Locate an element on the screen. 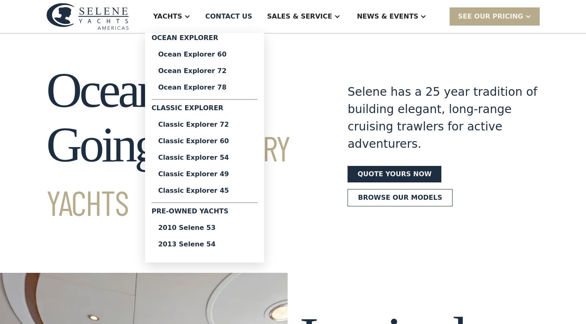 The width and height of the screenshot is (586, 324). a: Classic Explorer 49 is located at coordinates (205, 174).